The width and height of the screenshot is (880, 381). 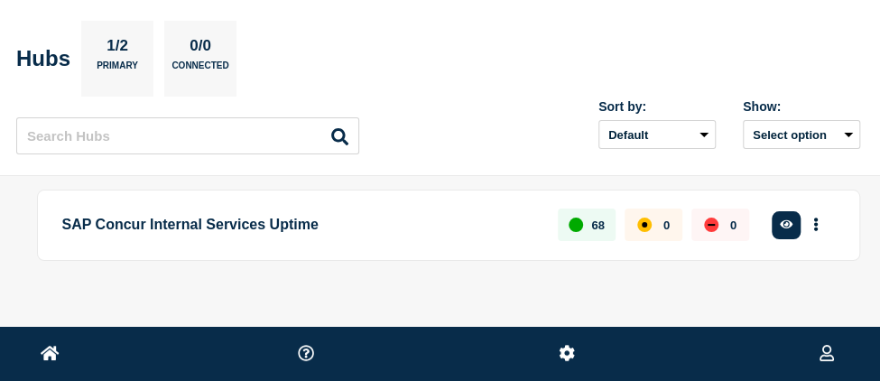 What do you see at coordinates (802, 135) in the screenshot?
I see `button: Select option` at bounding box center [802, 135].